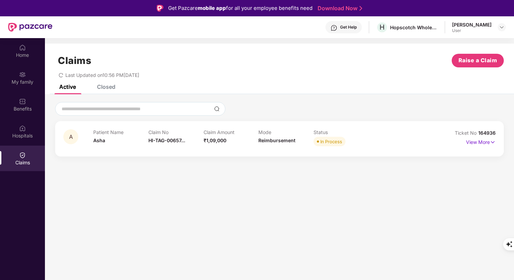  I want to click on img: svg+xml;base64,PHN2ZyBpZD0iU2VhcmNoLTMyeDMyIiB4bWxucz0iaHR0cDovL3d3dy53My5vcmcvMjAwMC9zdmciIHdpZH..., so click(217, 109).